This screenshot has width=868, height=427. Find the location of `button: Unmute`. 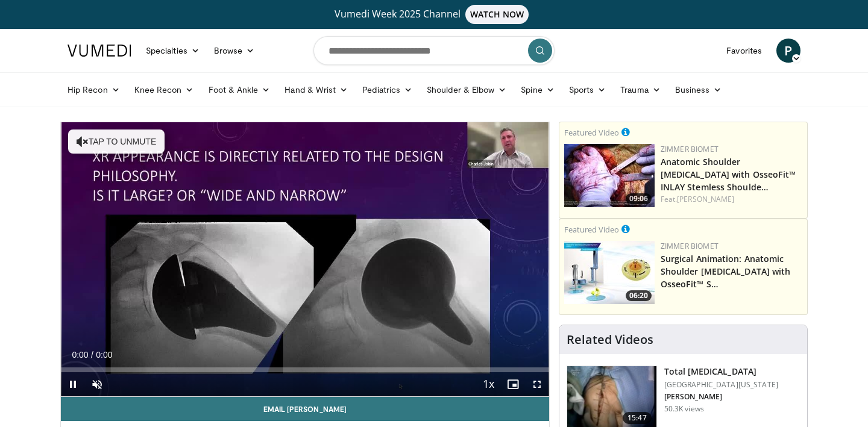

button: Unmute is located at coordinates (97, 384).